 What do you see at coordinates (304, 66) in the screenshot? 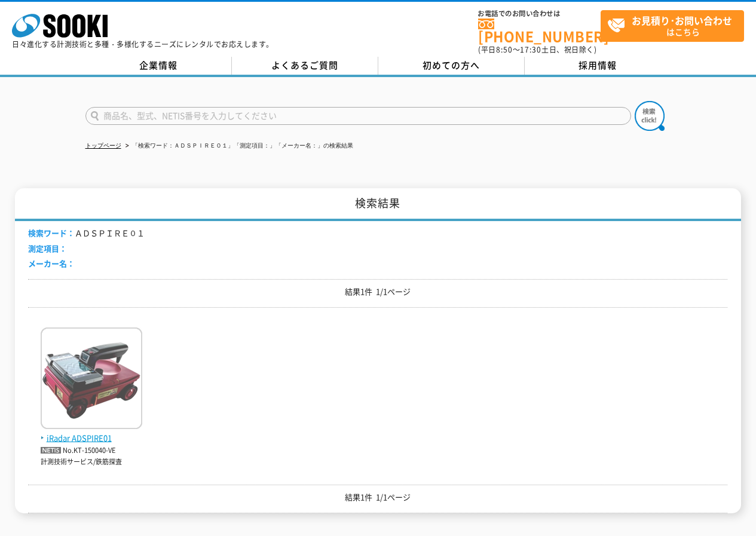
I see `a: よくあるご質問` at bounding box center [304, 66].